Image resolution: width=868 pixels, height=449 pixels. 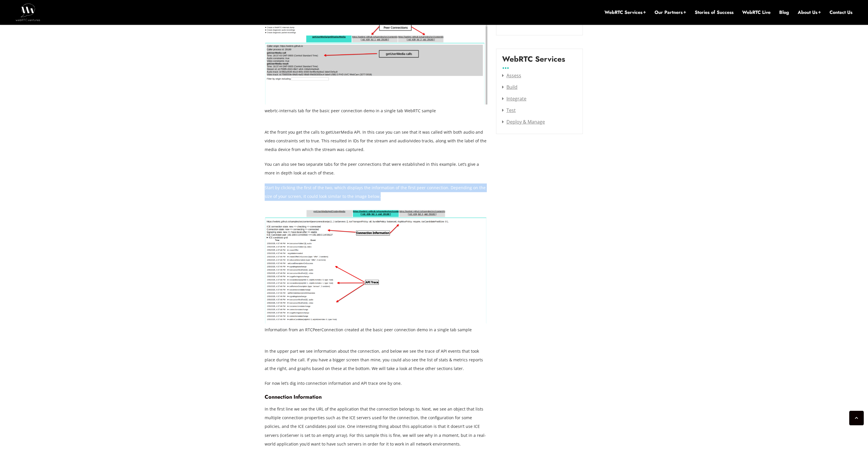 What do you see at coordinates (376, 397) in the screenshot?
I see `h4: Connection Information` at bounding box center [376, 397].